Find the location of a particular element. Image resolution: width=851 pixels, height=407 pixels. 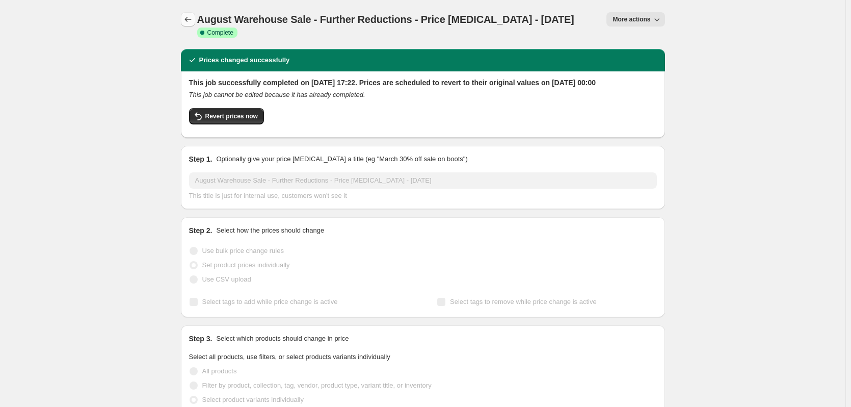

span: Complete is located at coordinates (220, 33).